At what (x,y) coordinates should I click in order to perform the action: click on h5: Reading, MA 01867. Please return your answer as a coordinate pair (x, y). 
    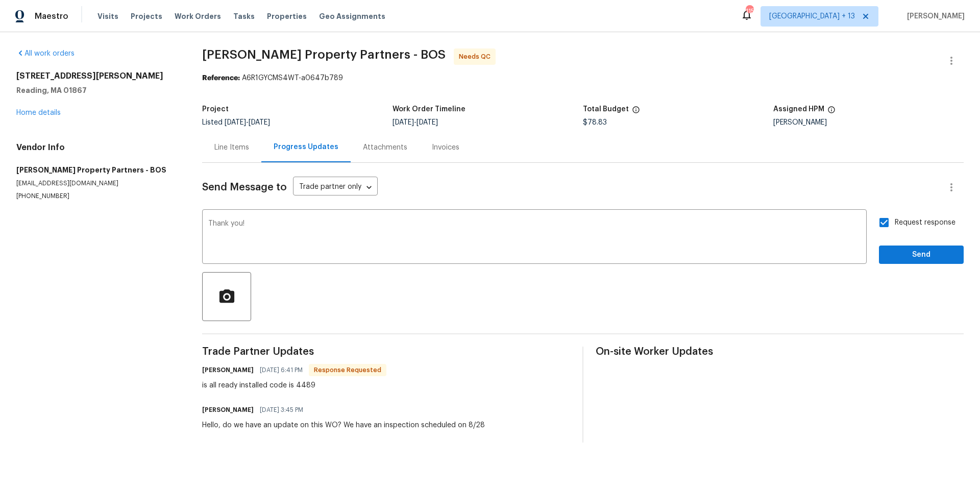
    Looking at the image, I should click on (97, 91).